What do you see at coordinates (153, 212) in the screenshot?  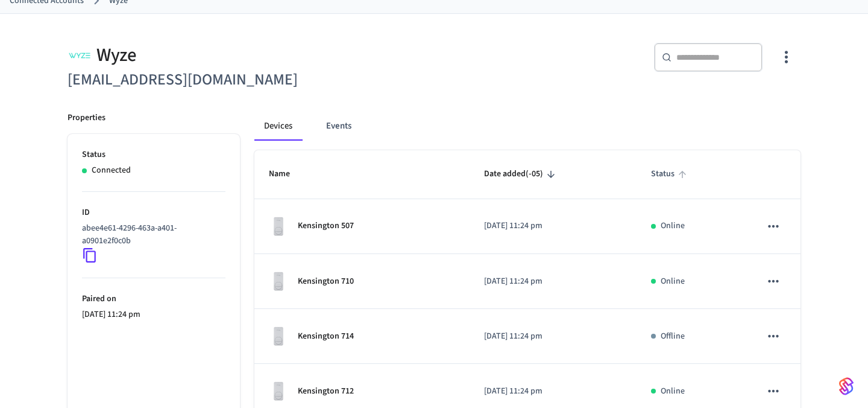 I see `p: ID` at bounding box center [153, 212].